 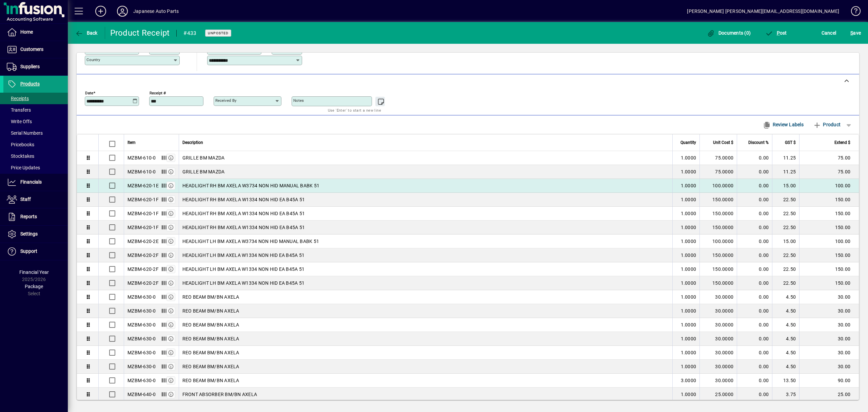 What do you see at coordinates (776, 33) in the screenshot?
I see `button: Post` at bounding box center [776, 33].